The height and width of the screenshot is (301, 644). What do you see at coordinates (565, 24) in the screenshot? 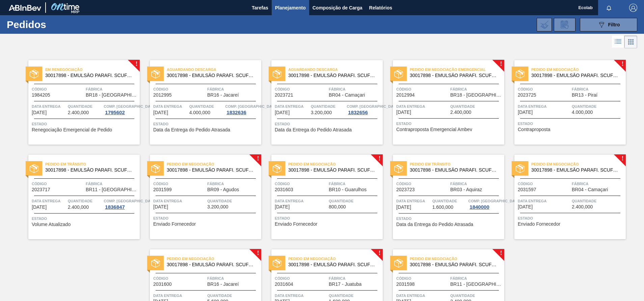
I see `div: Solicitação de Revisão de Pedidos` at bounding box center [565, 24].